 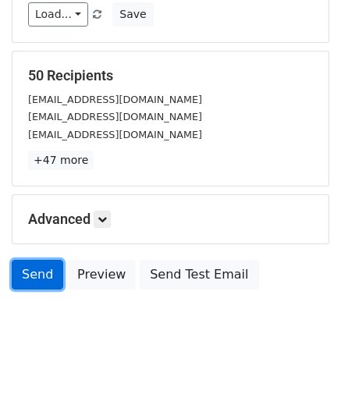 What do you see at coordinates (58, 14) in the screenshot?
I see `a: Load...` at bounding box center [58, 14].